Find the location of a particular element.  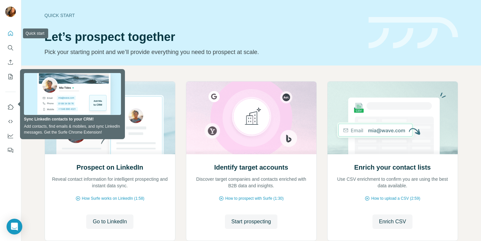

button: Start prospecting is located at coordinates (251, 222).